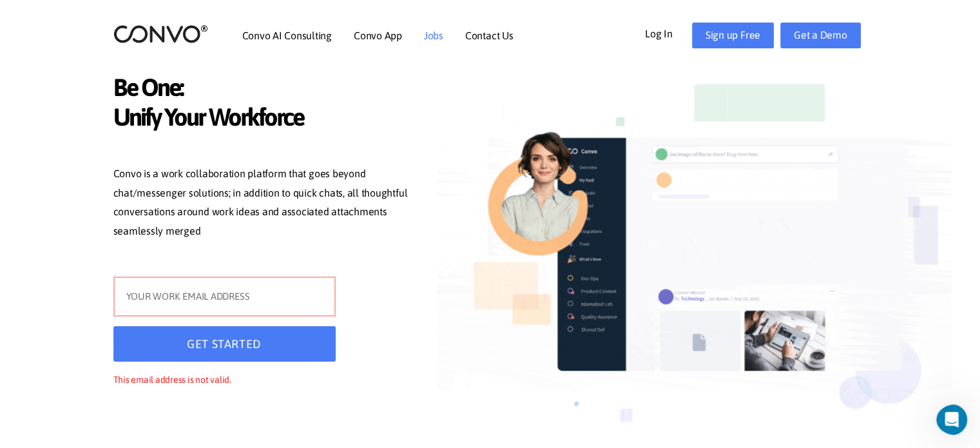 This screenshot has height=448, width=980. I want to click on a: Log In, so click(668, 33).